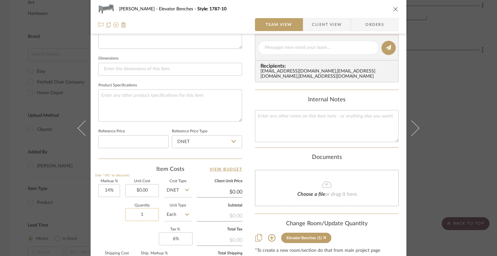 This screenshot has width=497, height=256. What do you see at coordinates (112, 131) in the screenshot?
I see `label: Reference Price` at bounding box center [112, 131].